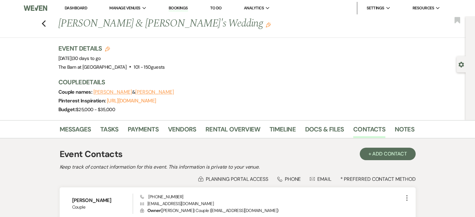 The height and width of the screenshot is (217, 475). Describe the element at coordinates (143, 131) in the screenshot. I see `a: Payments` at that location.